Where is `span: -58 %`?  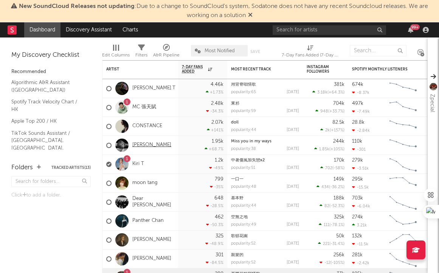
span: -58 % is located at coordinates (339, 168).